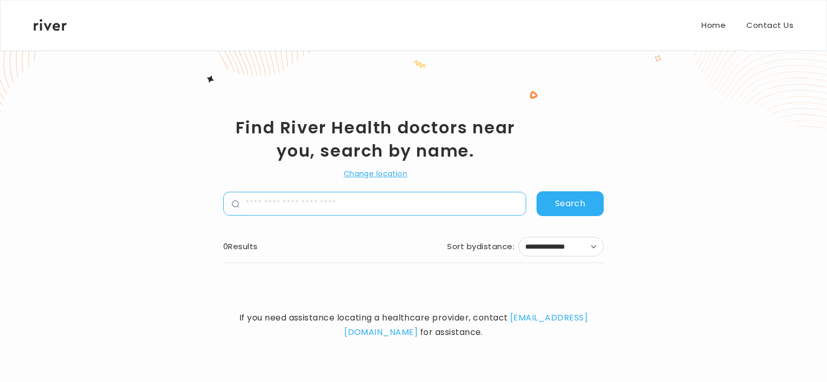 This screenshot has height=382, width=827. Describe the element at coordinates (570, 204) in the screenshot. I see `button: Search` at that location.